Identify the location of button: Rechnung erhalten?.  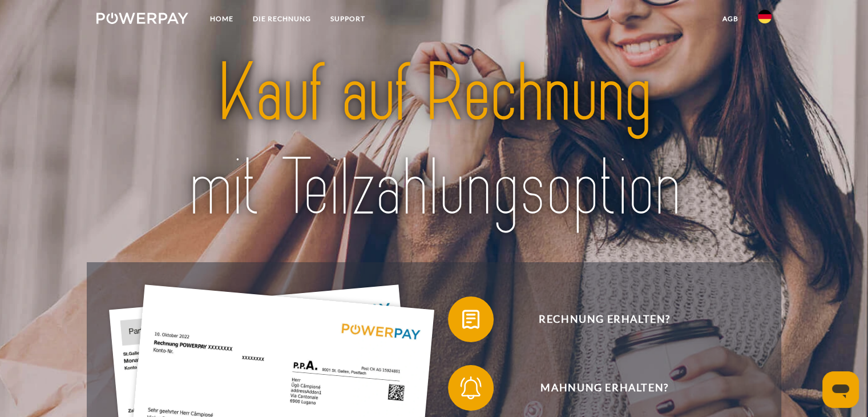
(596, 319).